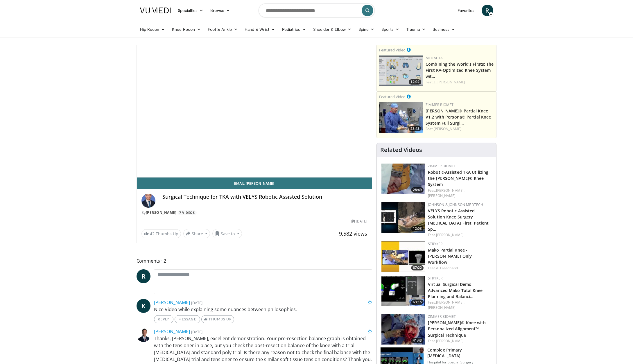 The width and height of the screenshot is (633, 364). Describe the element at coordinates (415, 82) in the screenshot. I see `span: 12:02` at that location.